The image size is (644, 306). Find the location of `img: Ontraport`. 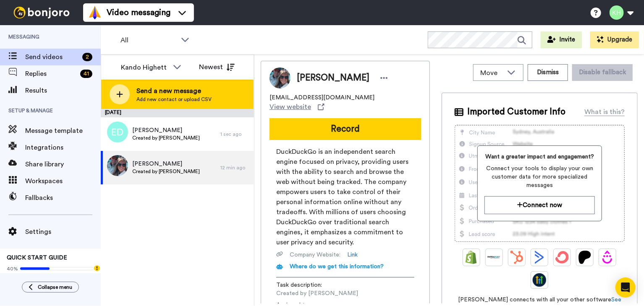

img: Ontraport is located at coordinates (494, 257).